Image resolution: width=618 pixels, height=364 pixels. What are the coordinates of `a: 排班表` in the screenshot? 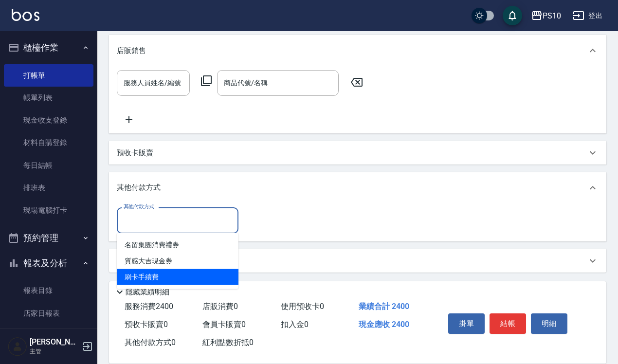 It's located at (49, 188).